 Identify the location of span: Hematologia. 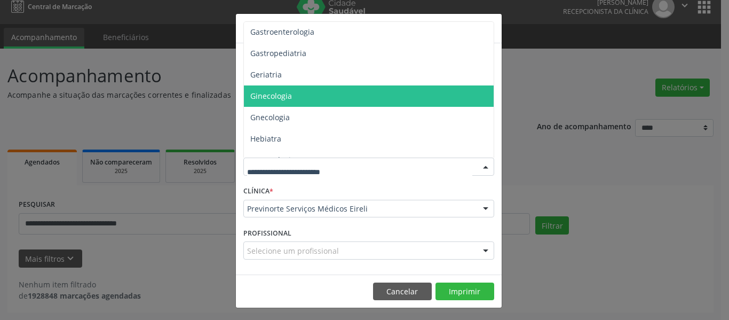
(273, 160).